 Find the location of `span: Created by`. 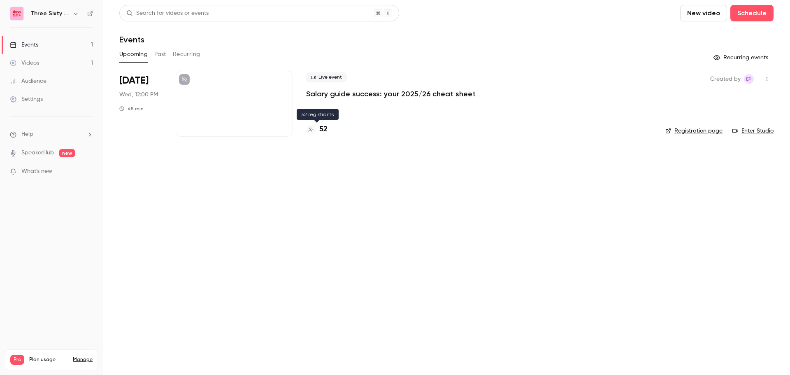

span: Created by is located at coordinates (725, 79).